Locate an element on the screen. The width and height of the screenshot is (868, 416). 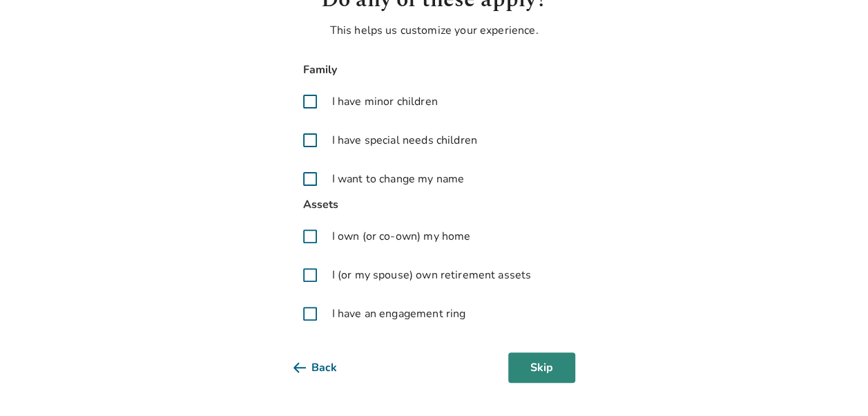
p: This helps us customize your experience. is located at coordinates (435, 31).